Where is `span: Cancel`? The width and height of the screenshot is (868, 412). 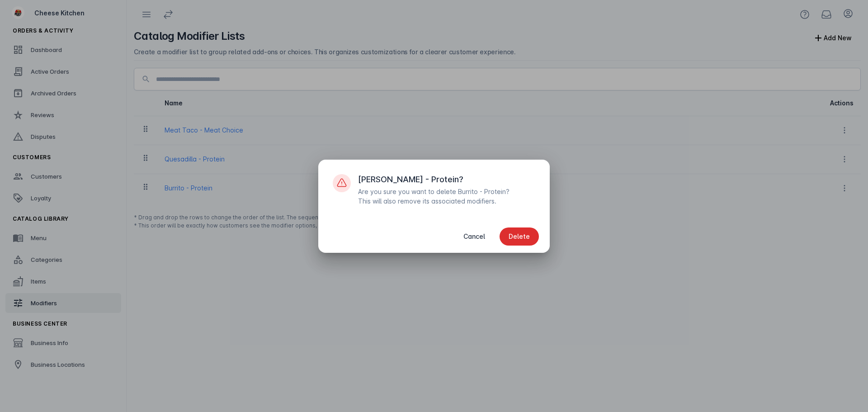 span: Cancel is located at coordinates (474, 237).